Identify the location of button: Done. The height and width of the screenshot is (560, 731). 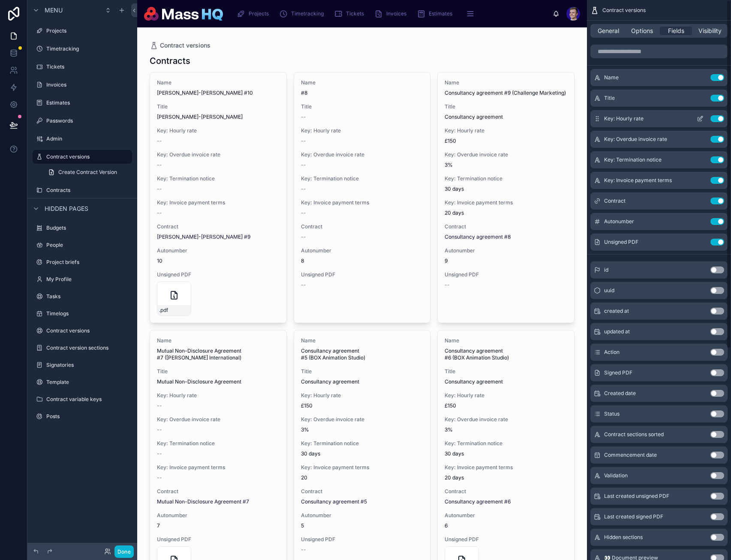
(124, 552).